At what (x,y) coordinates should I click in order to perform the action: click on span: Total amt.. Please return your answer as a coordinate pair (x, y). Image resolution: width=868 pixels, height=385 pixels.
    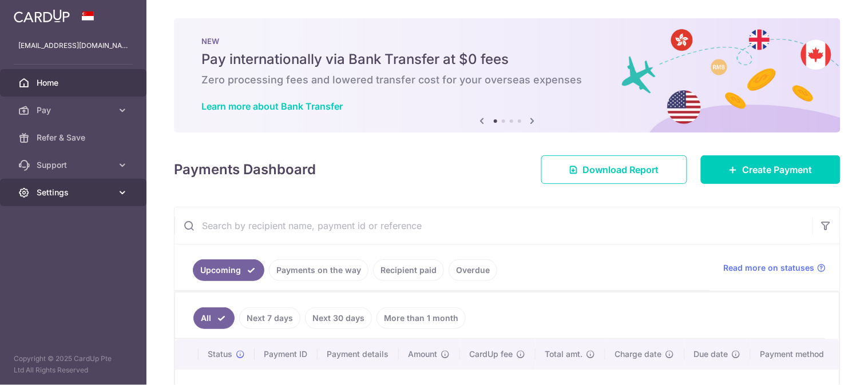
    Looking at the image, I should click on (564, 354).